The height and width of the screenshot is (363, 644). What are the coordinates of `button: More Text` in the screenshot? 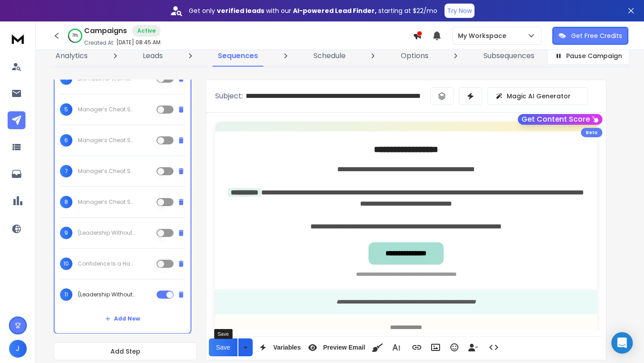 It's located at (396, 348).